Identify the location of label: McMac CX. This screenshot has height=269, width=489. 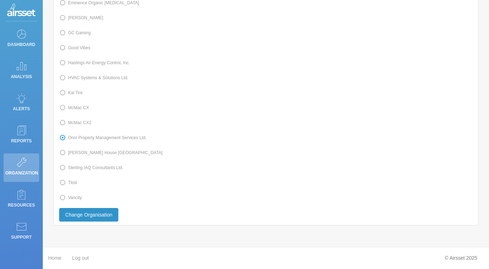
(74, 108).